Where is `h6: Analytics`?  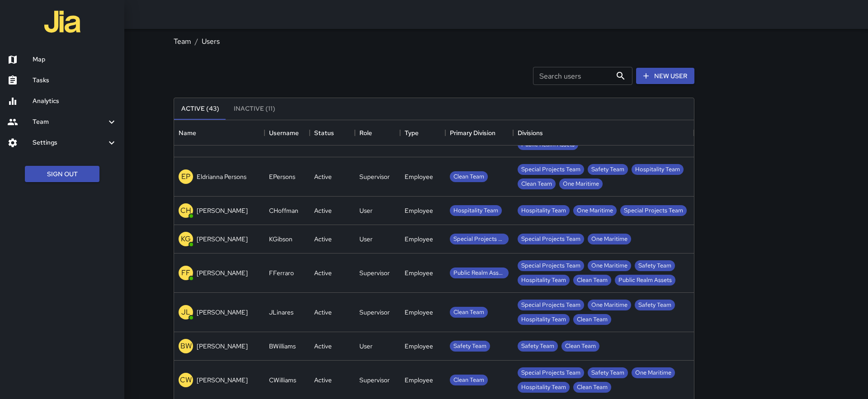 h6: Analytics is located at coordinates (75, 101).